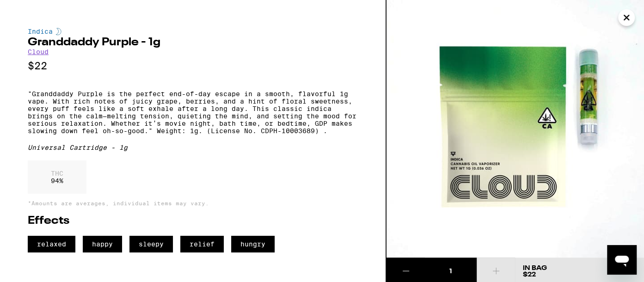 This screenshot has width=644, height=282. What do you see at coordinates (451, 272) in the screenshot?
I see `div: 1` at bounding box center [451, 272].